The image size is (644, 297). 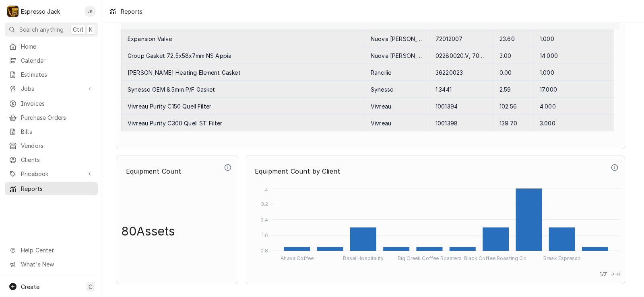 I want to click on a: Go to What's New, so click(x=51, y=264).